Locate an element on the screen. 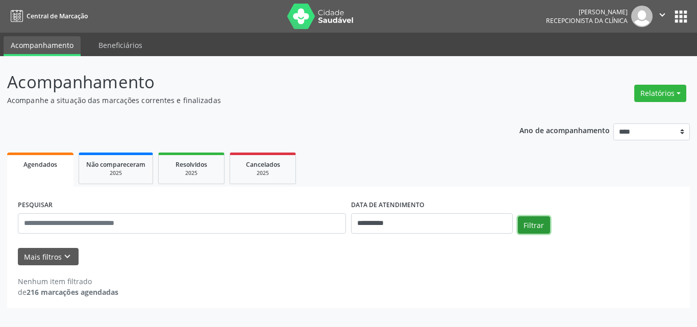  div: de is located at coordinates (68, 292).